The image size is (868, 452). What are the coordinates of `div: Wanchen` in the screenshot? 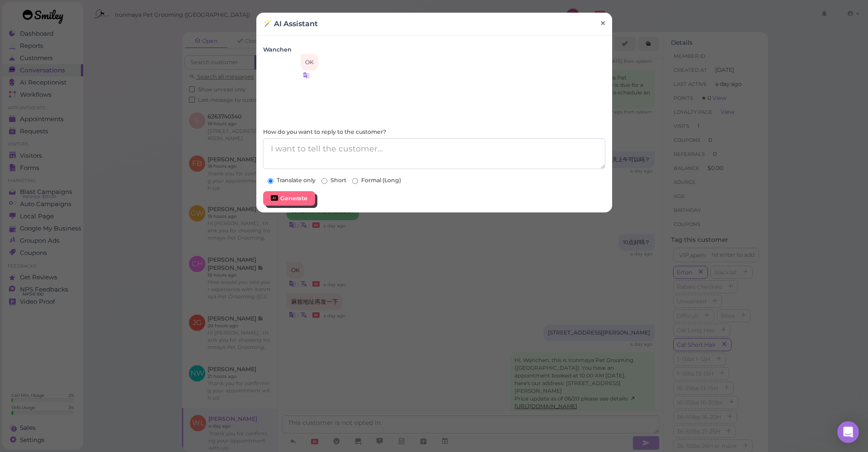 It's located at (278, 85).